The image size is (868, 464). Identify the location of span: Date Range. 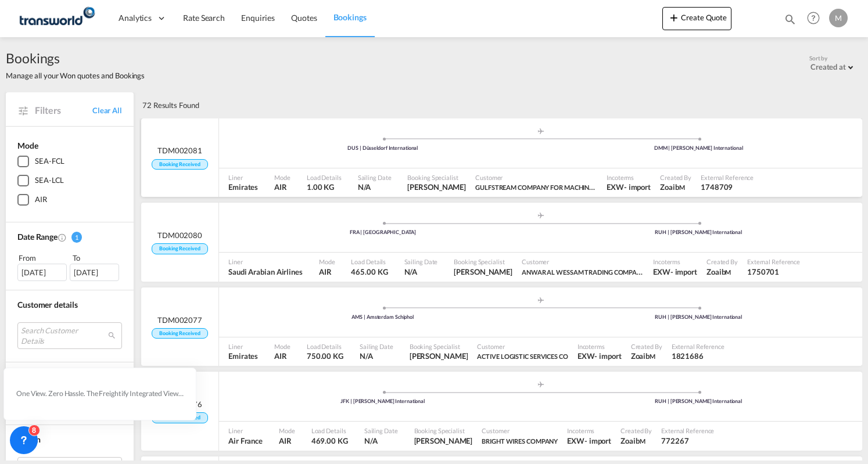
(37, 236).